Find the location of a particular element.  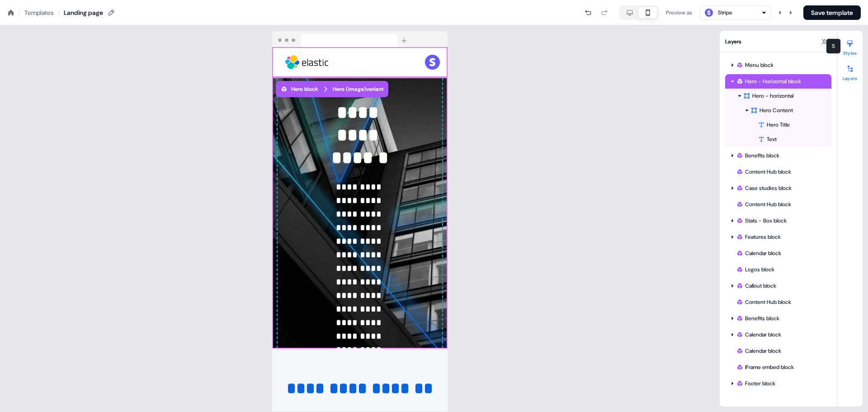

div: Layers is located at coordinates (778, 42).